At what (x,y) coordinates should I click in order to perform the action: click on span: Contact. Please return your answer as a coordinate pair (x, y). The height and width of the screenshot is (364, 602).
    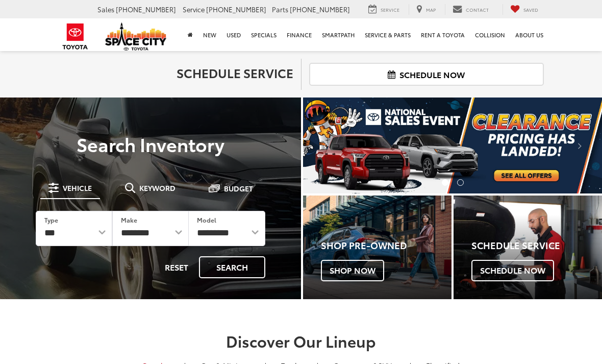
    Looking at the image, I should click on (477, 9).